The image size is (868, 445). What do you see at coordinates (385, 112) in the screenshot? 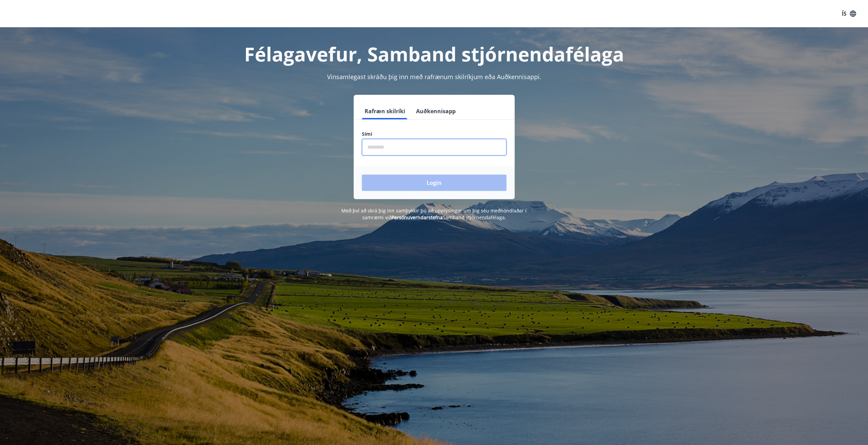
I see `button: Rafræn skilríki` at bounding box center [385, 112].